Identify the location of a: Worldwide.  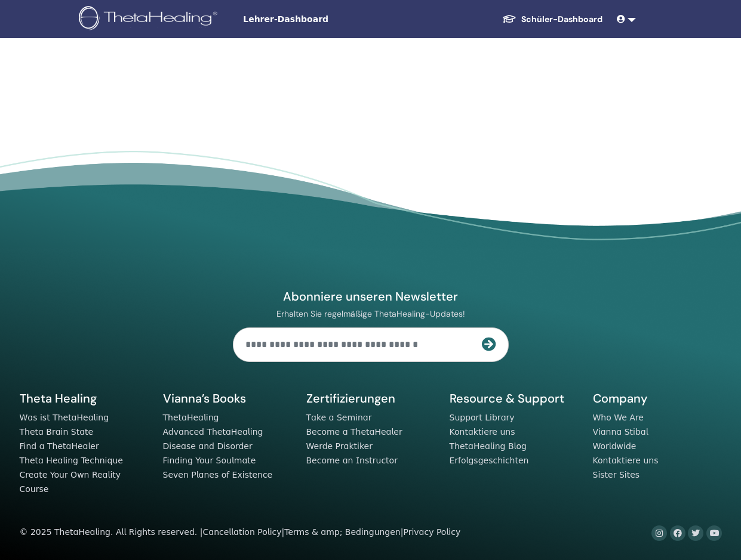
(614, 446).